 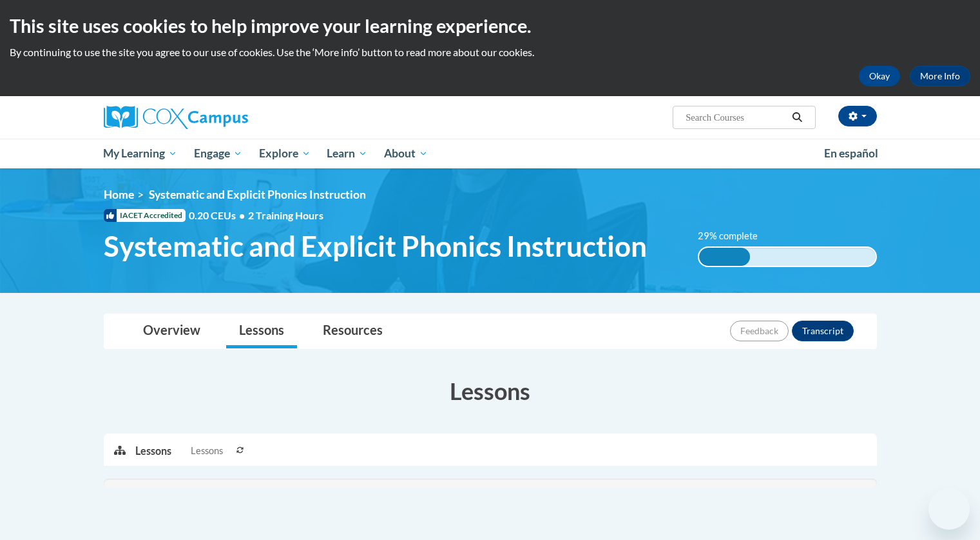 I want to click on img: Cox Campus, so click(x=176, y=117).